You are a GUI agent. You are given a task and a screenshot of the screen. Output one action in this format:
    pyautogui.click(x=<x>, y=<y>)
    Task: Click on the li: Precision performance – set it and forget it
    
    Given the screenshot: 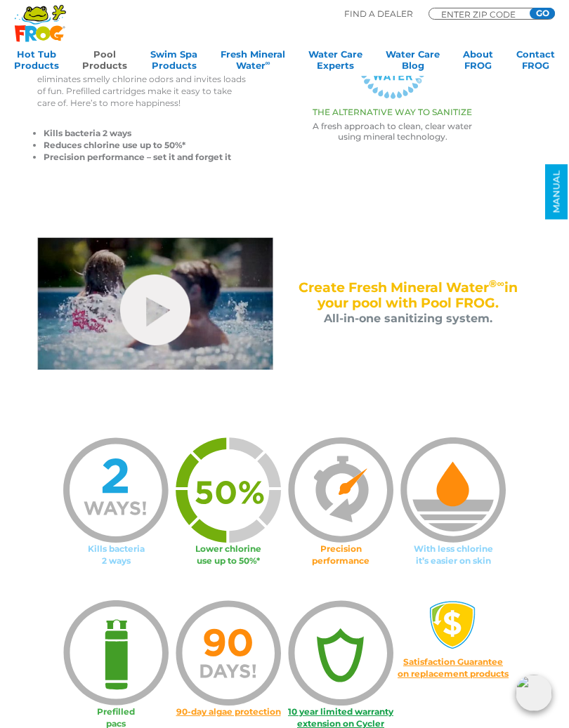 What is the action you would take?
    pyautogui.click(x=148, y=157)
    